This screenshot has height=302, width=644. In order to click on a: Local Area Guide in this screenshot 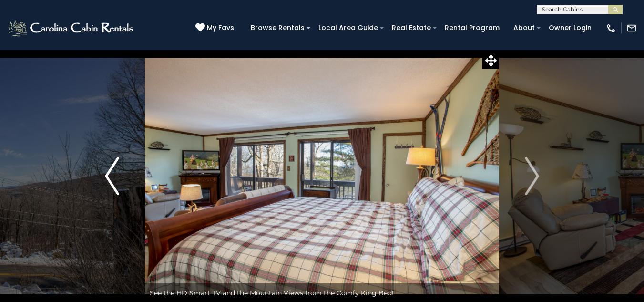, I will do `click(348, 27)`.